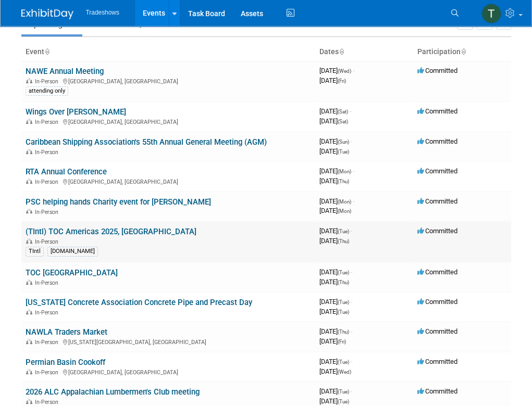 This screenshot has width=532, height=406. What do you see at coordinates (463, 52) in the screenshot?
I see `a: Sort by Participation Type` at bounding box center [463, 52].